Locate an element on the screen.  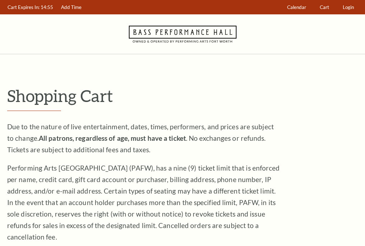
span: Cart is located at coordinates (324, 7).